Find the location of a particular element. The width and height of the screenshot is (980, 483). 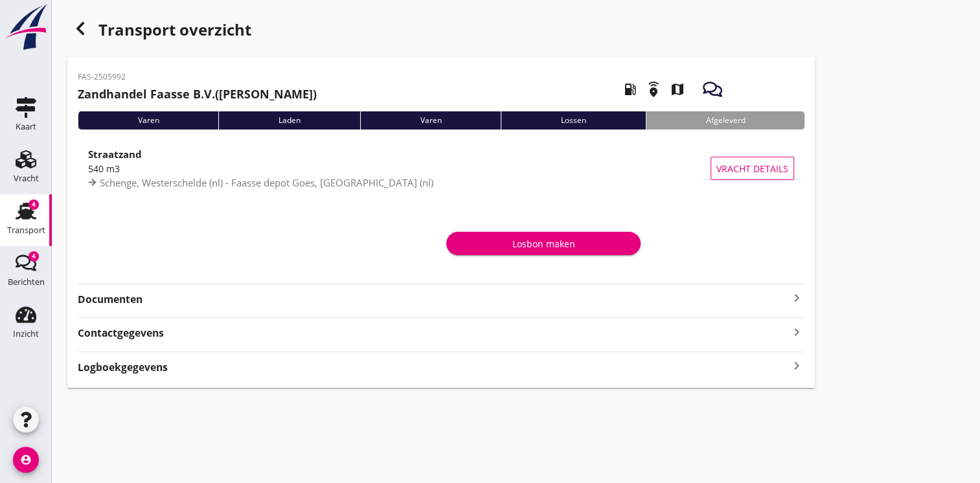

div: Transport overzicht is located at coordinates (441, 31).